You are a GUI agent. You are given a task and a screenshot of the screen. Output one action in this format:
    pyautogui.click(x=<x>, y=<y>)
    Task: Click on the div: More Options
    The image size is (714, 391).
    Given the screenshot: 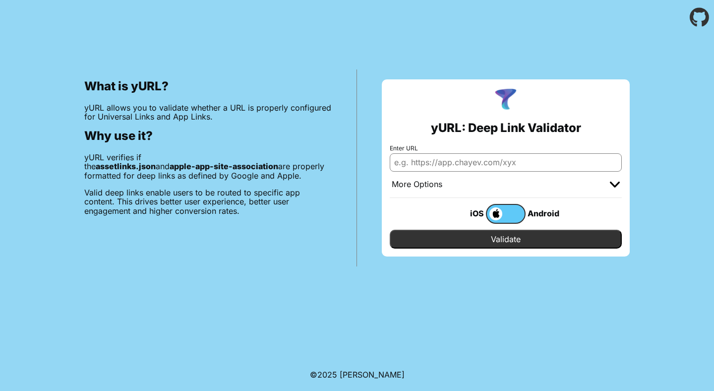 What is the action you would take?
    pyautogui.click(x=417, y=185)
    